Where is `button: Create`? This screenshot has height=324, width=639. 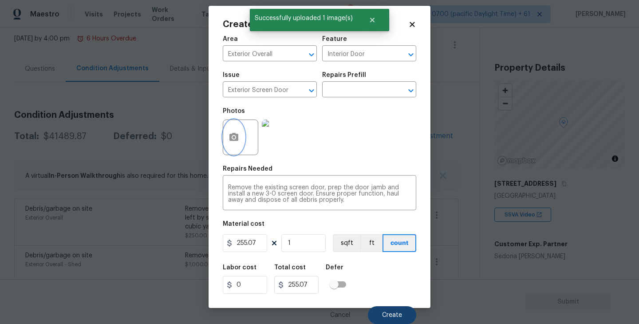 button: Create is located at coordinates (392, 315).